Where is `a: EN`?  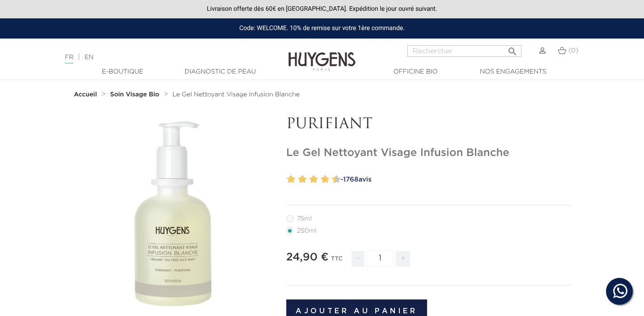 a: EN is located at coordinates (89, 58).